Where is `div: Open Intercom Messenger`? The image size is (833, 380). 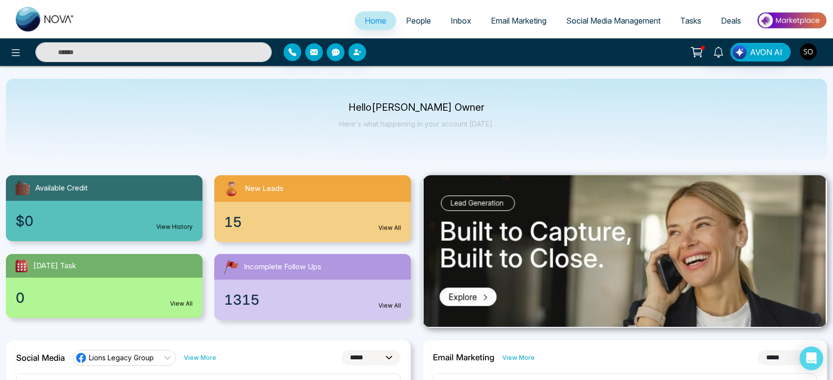 div: Open Intercom Messenger is located at coordinates (812, 358).